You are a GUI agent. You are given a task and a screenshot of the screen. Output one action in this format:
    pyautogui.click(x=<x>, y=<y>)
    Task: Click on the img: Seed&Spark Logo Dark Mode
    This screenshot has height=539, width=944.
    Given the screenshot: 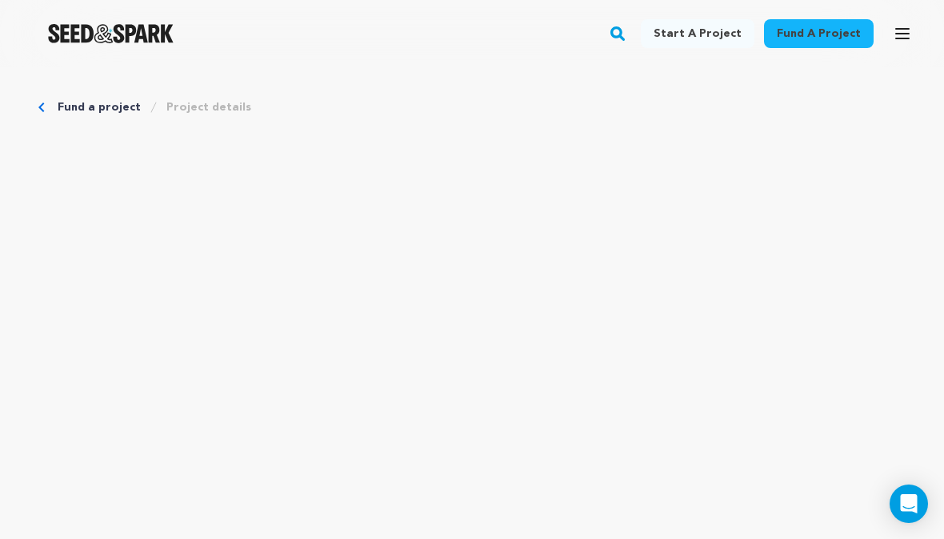 What is the action you would take?
    pyautogui.click(x=110, y=34)
    